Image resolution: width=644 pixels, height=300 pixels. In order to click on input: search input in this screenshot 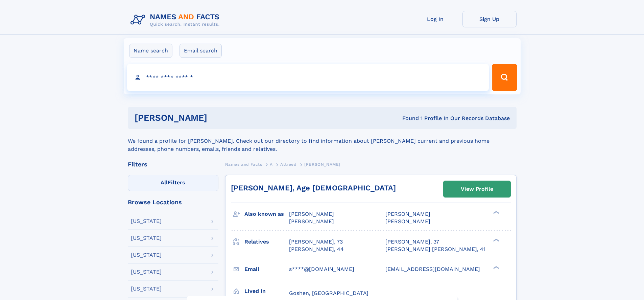, I will do `click(308, 77)`.